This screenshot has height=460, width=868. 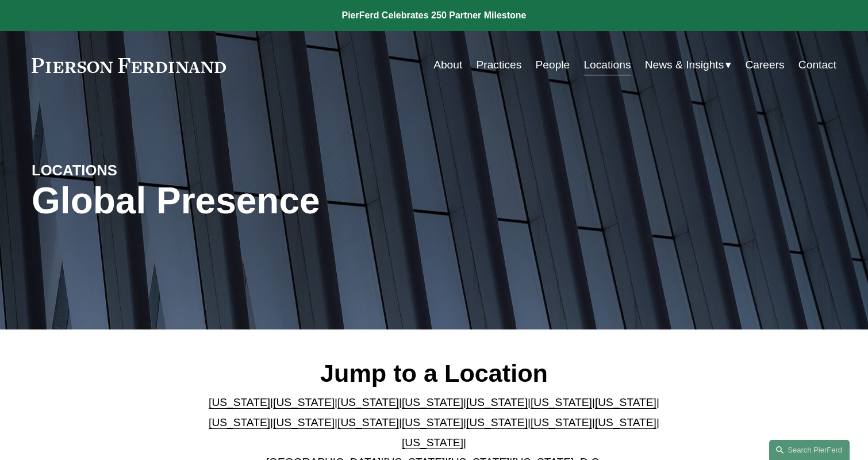 What do you see at coordinates (818, 65) in the screenshot?
I see `a: Contact` at bounding box center [818, 65].